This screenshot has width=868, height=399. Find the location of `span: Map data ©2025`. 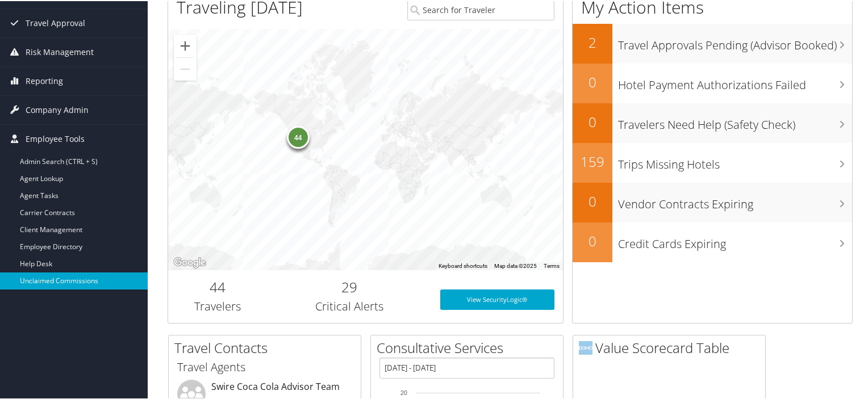

span: Map data ©2025 is located at coordinates (515, 265).